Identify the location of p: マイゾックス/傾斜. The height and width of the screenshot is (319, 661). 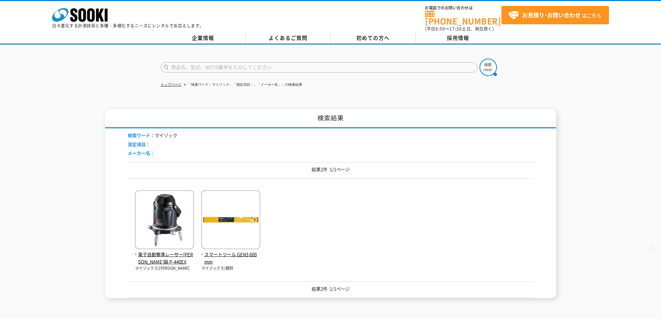
(231, 268).